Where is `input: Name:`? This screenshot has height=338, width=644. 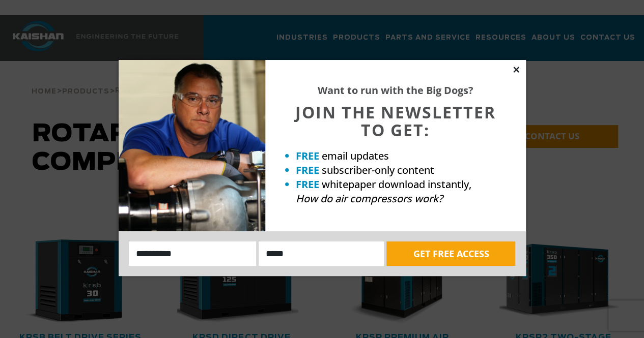
input: Name: is located at coordinates (193, 254).